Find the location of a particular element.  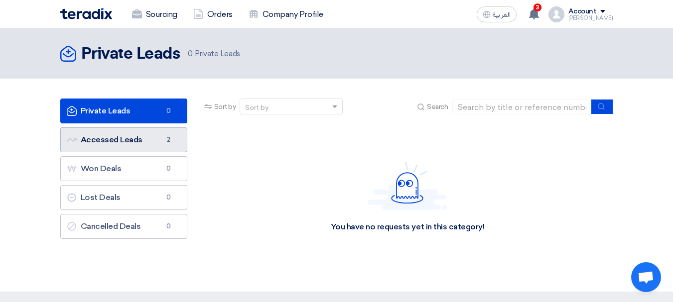

div: Account is located at coordinates (582, 11).